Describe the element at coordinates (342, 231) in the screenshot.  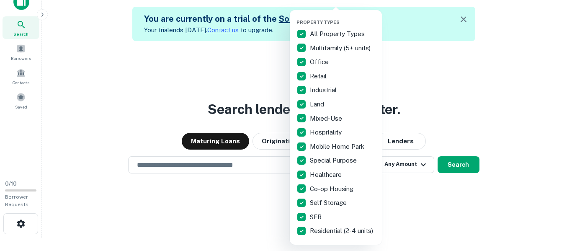
I see `p: Residential (2-4 units)` at that location.